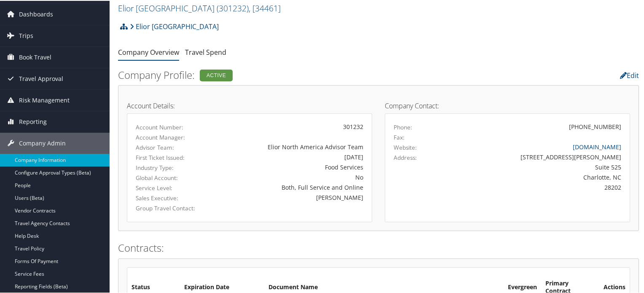 The width and height of the screenshot is (644, 293). Describe the element at coordinates (170, 177) in the screenshot. I see `label: Global Account:` at that location.